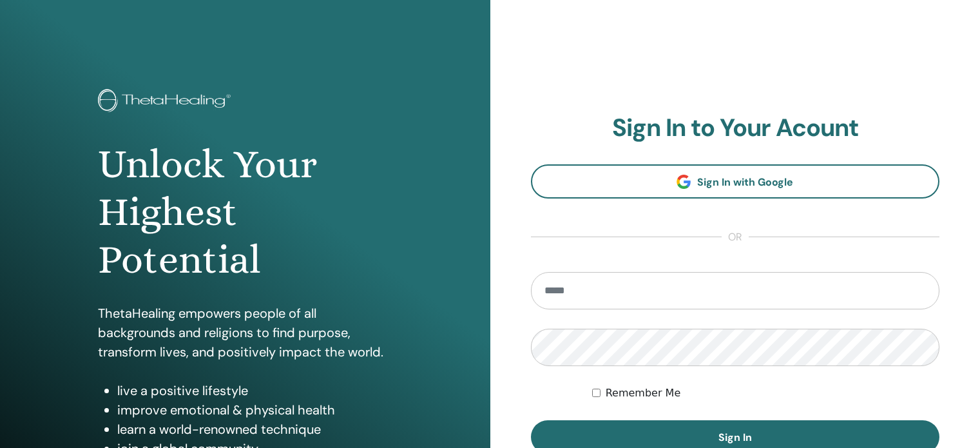 This screenshot has height=448, width=980. Describe the element at coordinates (735, 128) in the screenshot. I see `h2: Sign In to Your Acount` at that location.